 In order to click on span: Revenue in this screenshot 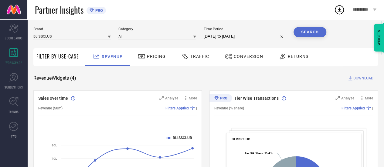, I will do `click(112, 57)`.